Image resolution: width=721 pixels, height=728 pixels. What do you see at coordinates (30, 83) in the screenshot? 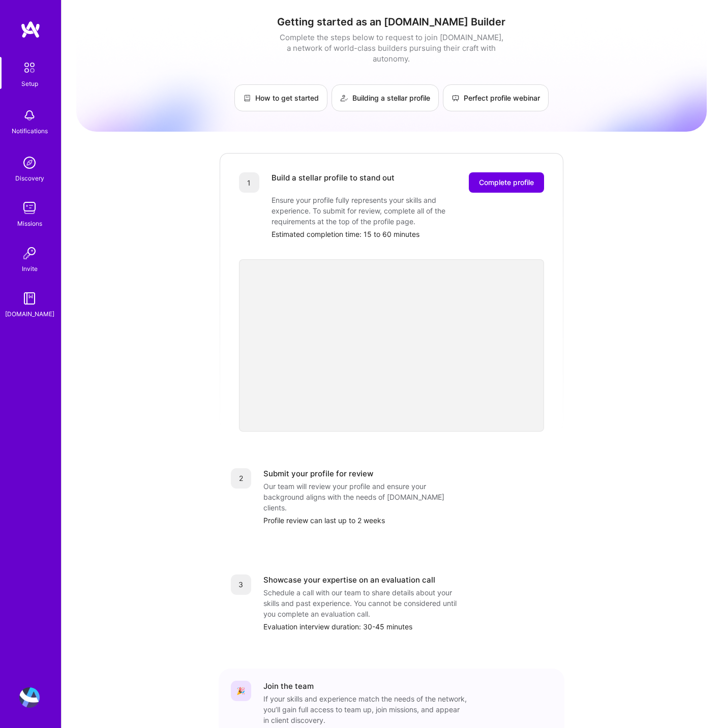
I see `div: Setup` at bounding box center [30, 83].